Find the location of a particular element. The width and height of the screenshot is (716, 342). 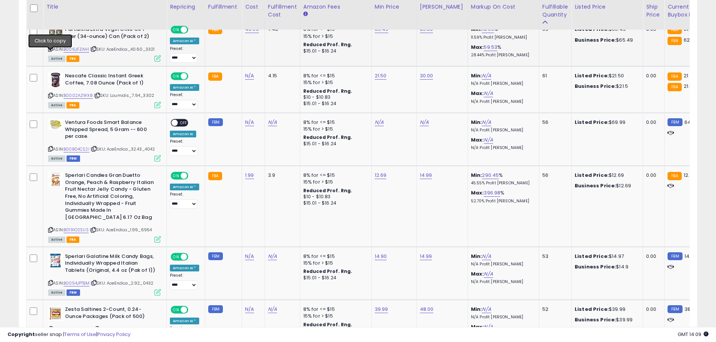

a: B0002AZWX8 is located at coordinates (78, 95).